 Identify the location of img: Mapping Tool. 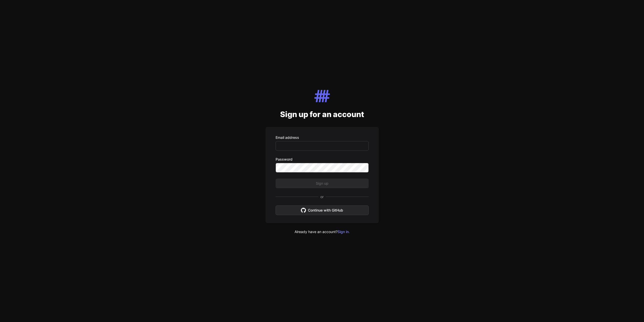
(322, 96).